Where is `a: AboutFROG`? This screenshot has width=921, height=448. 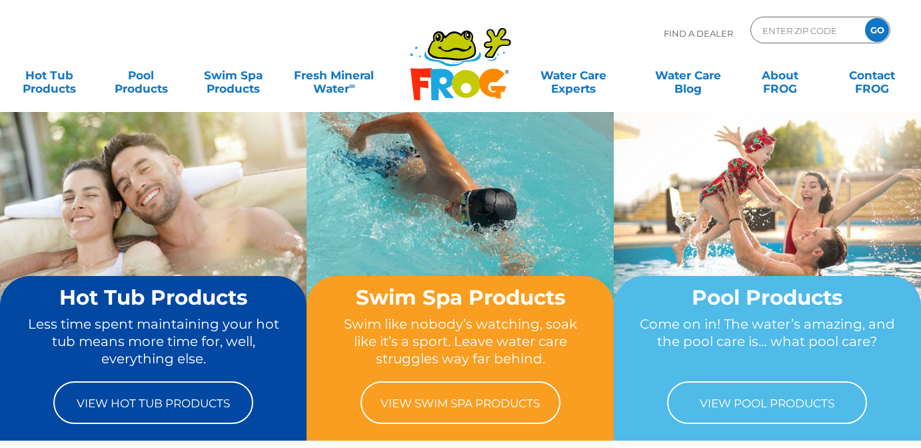 a: AboutFROG is located at coordinates (780, 75).